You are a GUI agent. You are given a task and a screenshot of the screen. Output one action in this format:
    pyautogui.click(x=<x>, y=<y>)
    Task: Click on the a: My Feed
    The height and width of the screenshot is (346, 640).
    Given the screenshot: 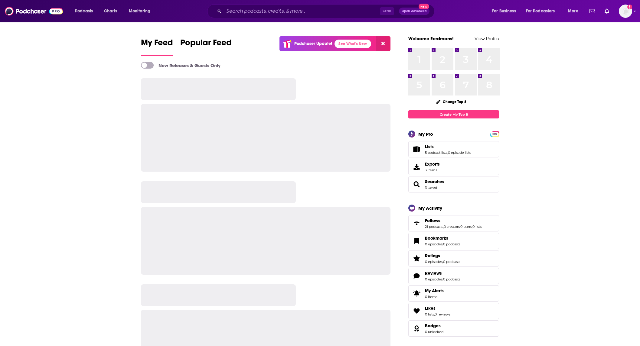 What is the action you would take?
    pyautogui.click(x=157, y=47)
    